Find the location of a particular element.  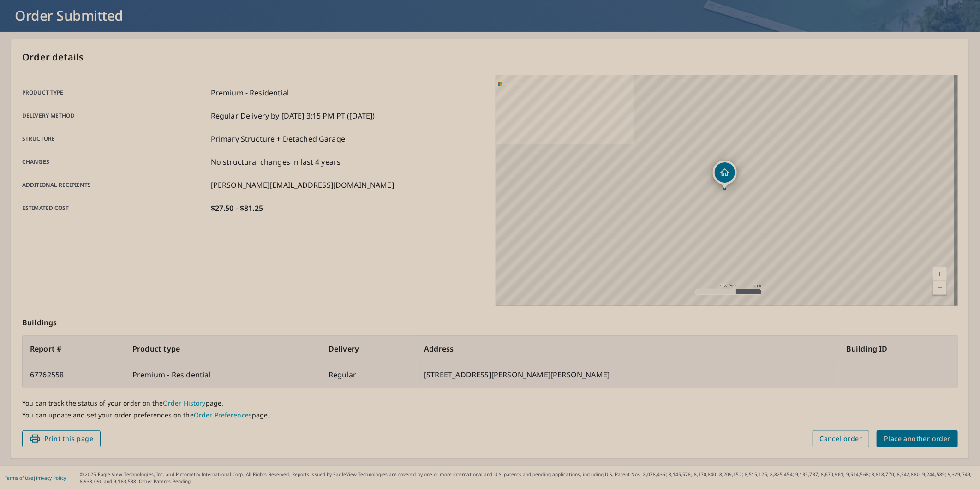

a: Current Level 17, Zoom In is located at coordinates (940, 274).